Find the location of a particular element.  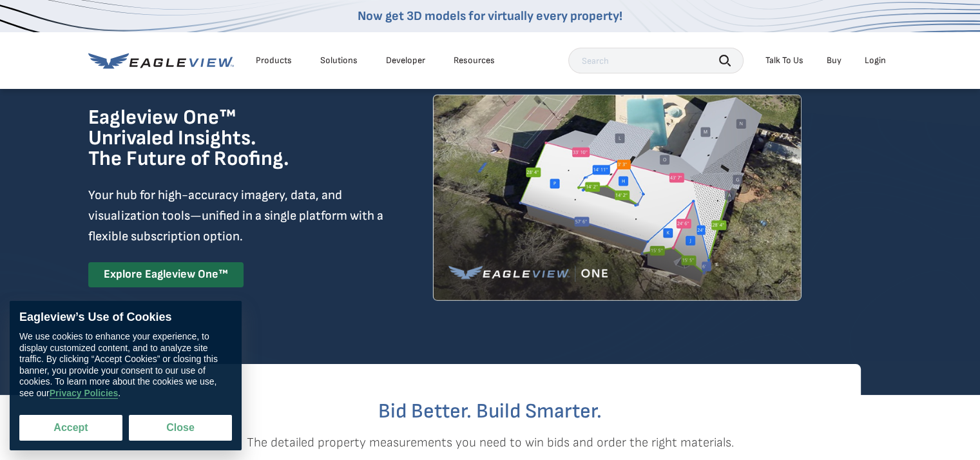

a: Now get 3D models for virtually every property! is located at coordinates (490, 16).